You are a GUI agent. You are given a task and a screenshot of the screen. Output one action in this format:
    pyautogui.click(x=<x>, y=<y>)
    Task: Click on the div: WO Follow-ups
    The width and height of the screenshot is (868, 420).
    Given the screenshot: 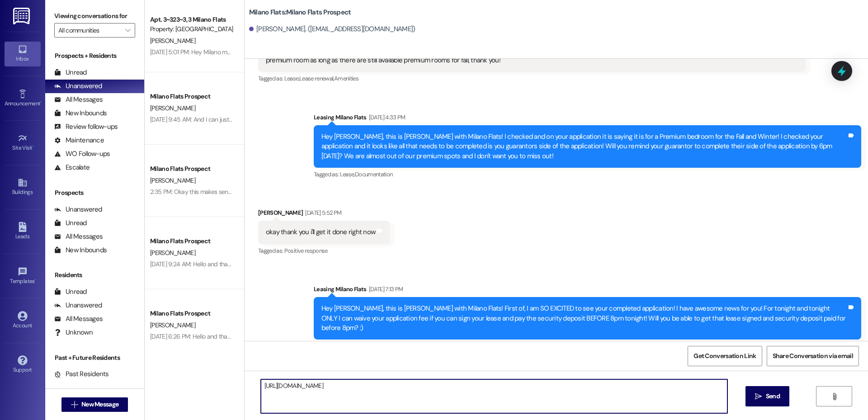 What is the action you would take?
    pyautogui.click(x=82, y=153)
    